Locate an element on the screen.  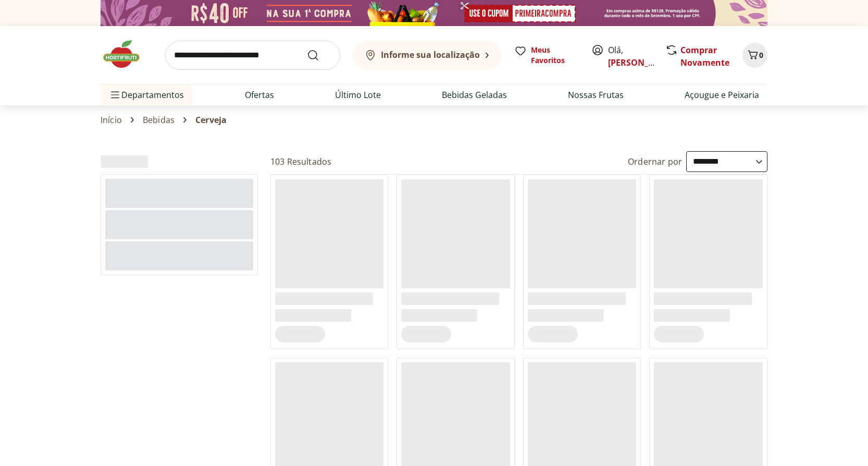
span: Meus Favoritos is located at coordinates (555, 56).